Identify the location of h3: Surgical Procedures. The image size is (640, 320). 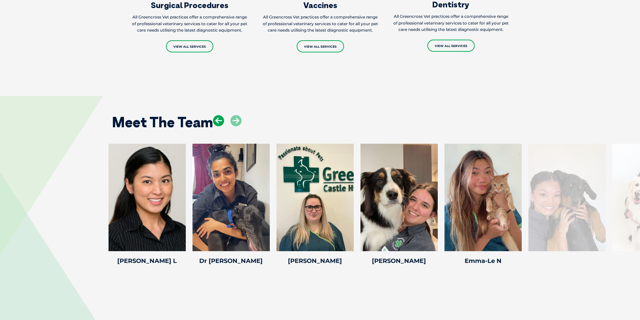
(190, 5).